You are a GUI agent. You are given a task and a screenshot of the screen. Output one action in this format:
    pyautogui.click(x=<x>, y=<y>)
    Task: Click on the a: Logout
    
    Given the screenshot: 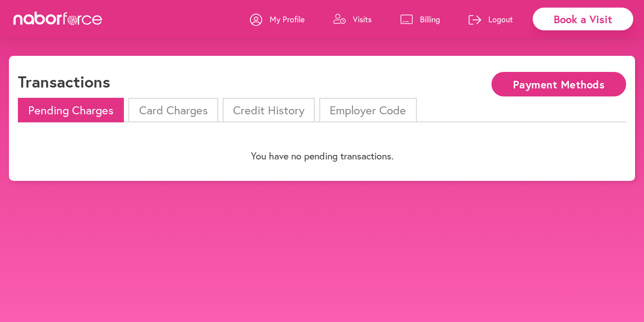 What is the action you would take?
    pyautogui.click(x=491, y=19)
    